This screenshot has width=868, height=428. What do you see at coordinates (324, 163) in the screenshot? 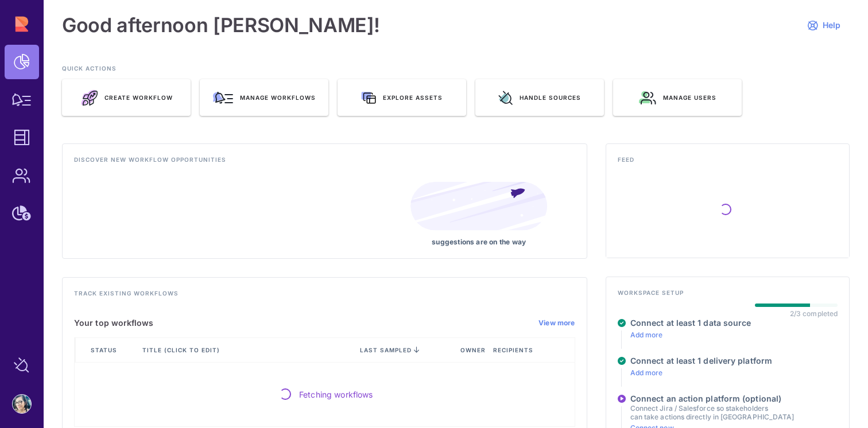
I see `h4: Discover new workflow opportunities` at bounding box center [324, 163].